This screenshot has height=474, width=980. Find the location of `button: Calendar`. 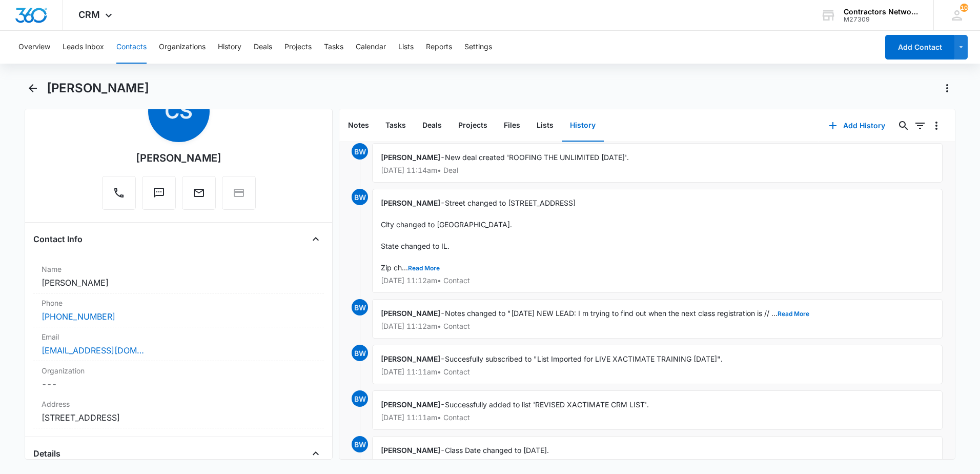

button: Calendar is located at coordinates (371, 48).